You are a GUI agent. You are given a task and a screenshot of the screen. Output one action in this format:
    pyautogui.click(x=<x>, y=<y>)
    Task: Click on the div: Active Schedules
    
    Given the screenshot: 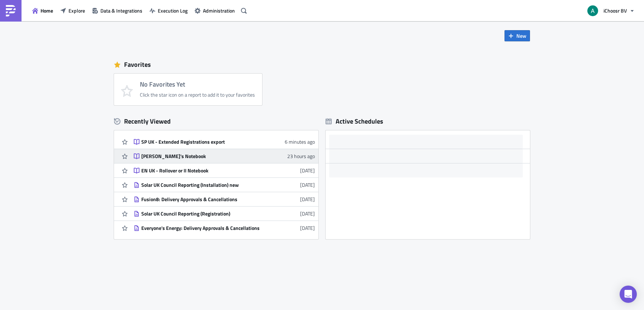 What is the action you would take?
    pyautogui.click(x=354, y=121)
    